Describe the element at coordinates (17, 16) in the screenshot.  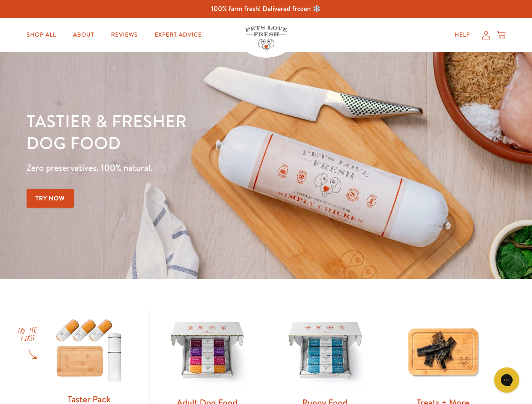
I see `button: Gorgias live chat` at that location.